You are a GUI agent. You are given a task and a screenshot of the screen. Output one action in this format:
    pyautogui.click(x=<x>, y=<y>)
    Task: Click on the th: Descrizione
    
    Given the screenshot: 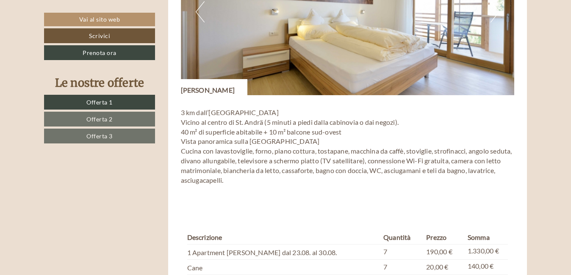 What is the action you would take?
    pyautogui.click(x=283, y=238)
    